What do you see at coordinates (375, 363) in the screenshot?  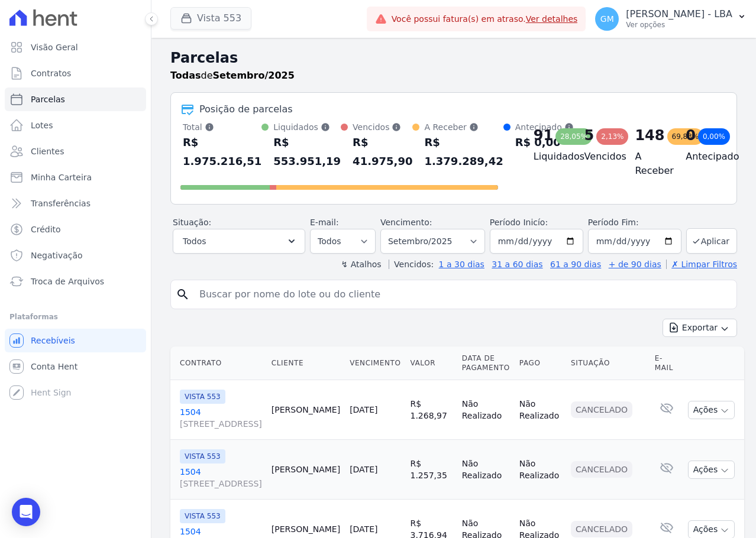 I see `th: Vencimento` at bounding box center [375, 363].